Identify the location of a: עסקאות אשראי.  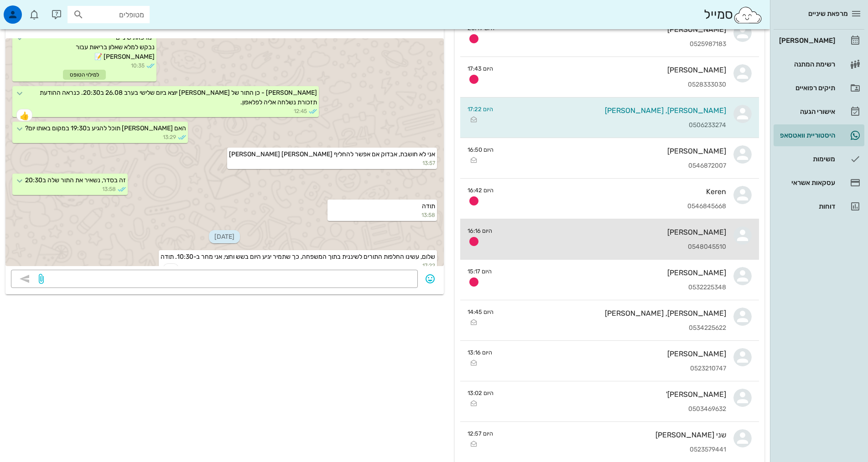
(819, 183).